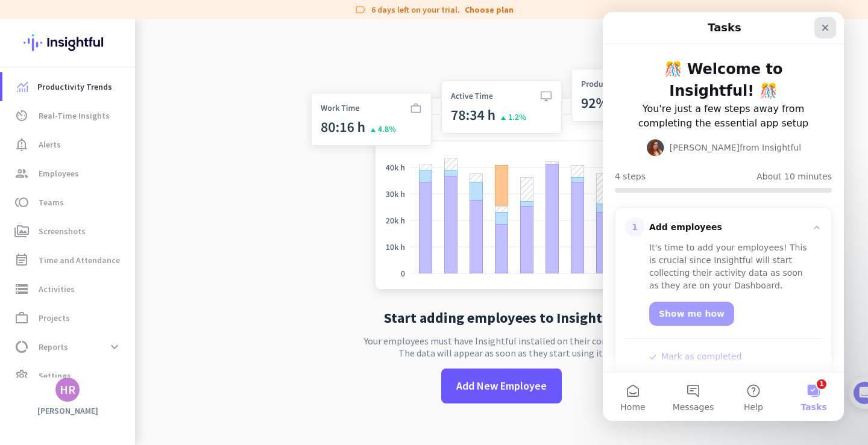 The height and width of the screenshot is (445, 868). Describe the element at coordinates (211, 385) in the screenshot. I see `button: Tasks` at that location.